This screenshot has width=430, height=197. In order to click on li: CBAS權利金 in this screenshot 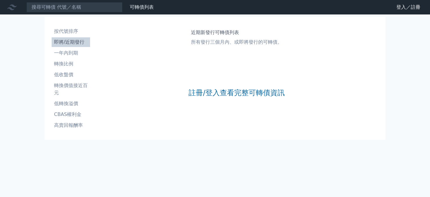, I will do `click(71, 114)`.